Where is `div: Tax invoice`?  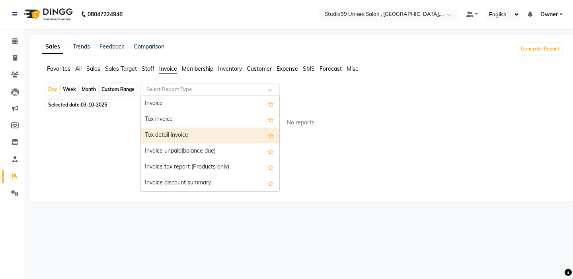
div: Tax invoice is located at coordinates (210, 120).